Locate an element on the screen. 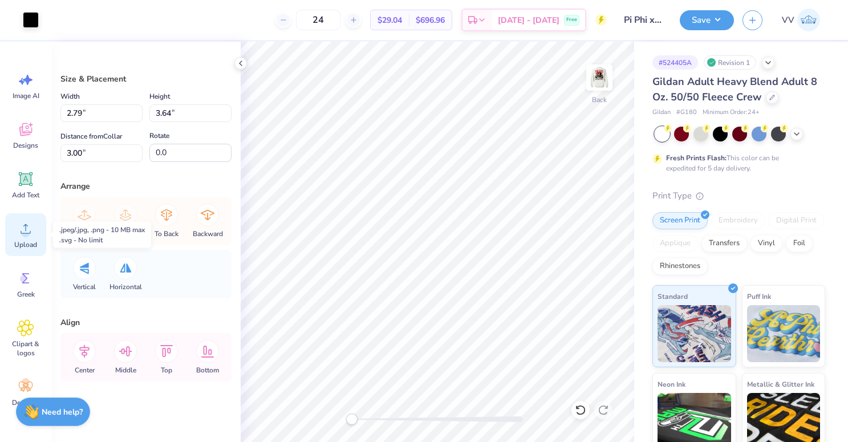  img: Back is located at coordinates (599, 78).